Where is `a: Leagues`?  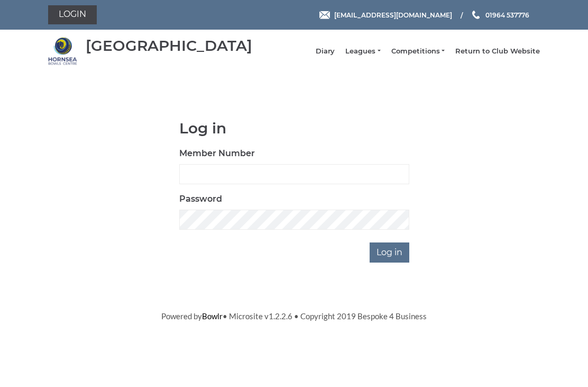
a: Leagues is located at coordinates (363, 51).